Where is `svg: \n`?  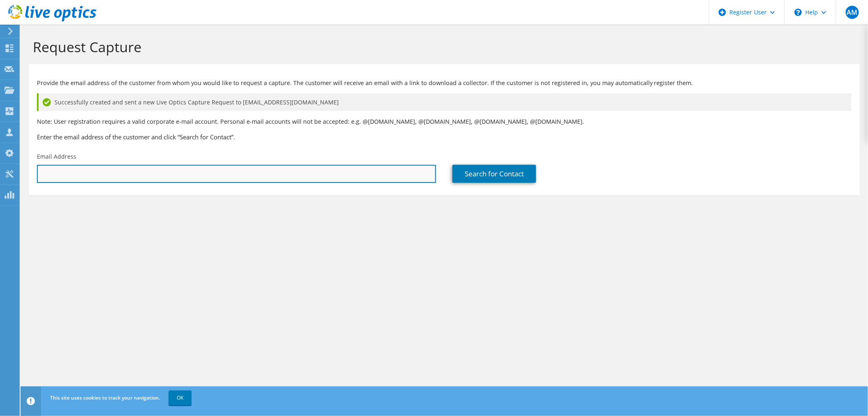
svg: \n is located at coordinates (799, 13).